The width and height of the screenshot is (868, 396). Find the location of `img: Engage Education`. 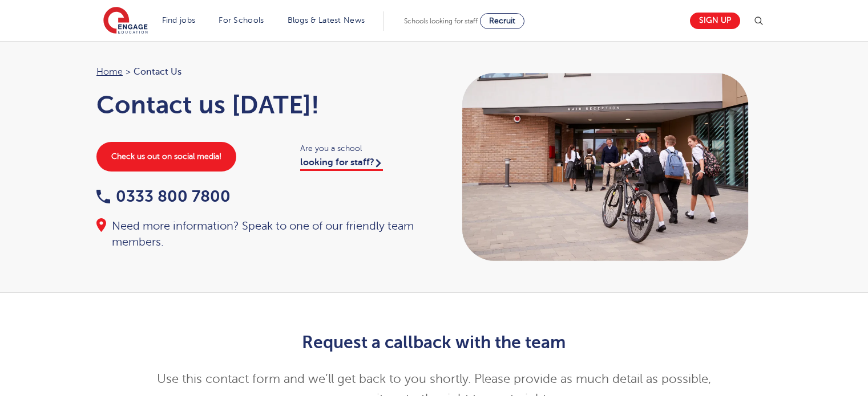

img: Engage Education is located at coordinates (125, 21).